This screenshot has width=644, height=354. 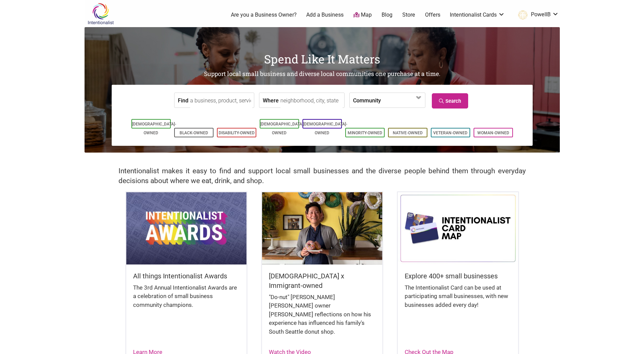 What do you see at coordinates (458, 228) in the screenshot?
I see `img: Intentionalist Card Map` at bounding box center [458, 228].